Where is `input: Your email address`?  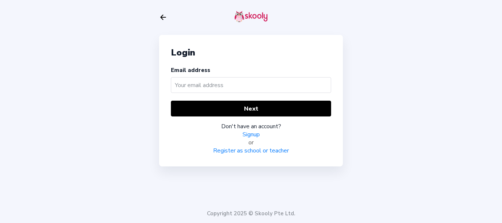 input: Your email address is located at coordinates (251, 85).